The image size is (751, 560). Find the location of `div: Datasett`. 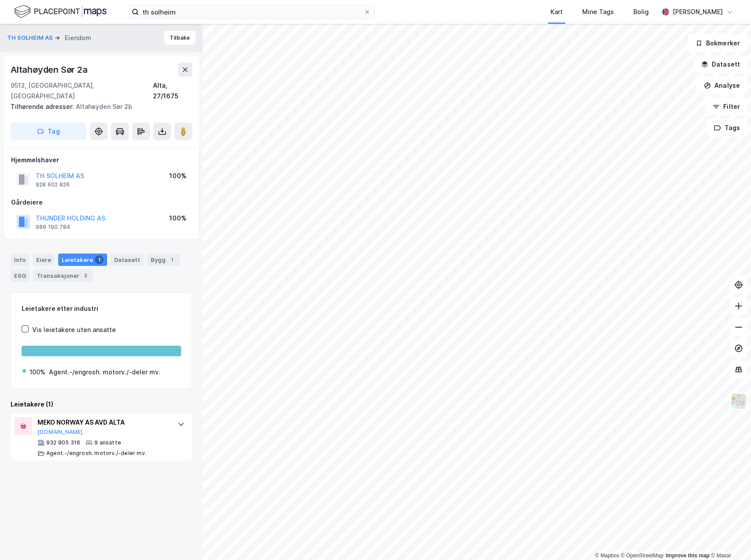

div: Datasett is located at coordinates (127, 260).